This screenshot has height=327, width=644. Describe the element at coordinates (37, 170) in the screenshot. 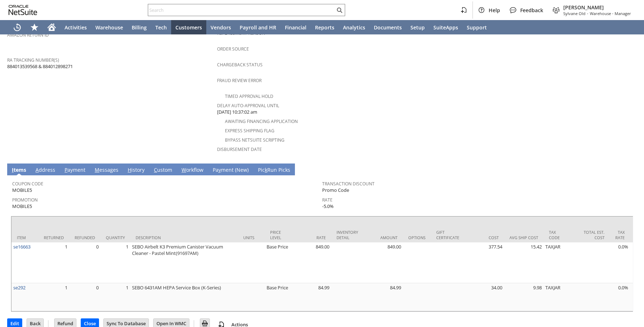

I see `span: A` at that location.